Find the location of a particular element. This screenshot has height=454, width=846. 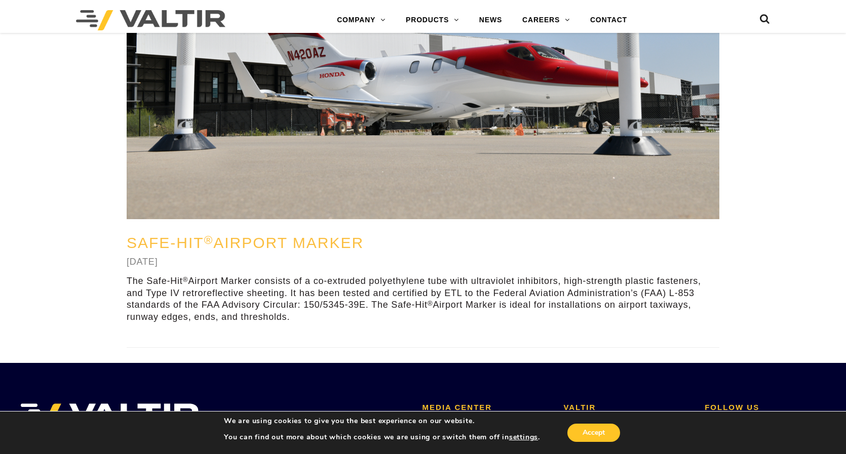

a: CONTACT is located at coordinates (608, 20).